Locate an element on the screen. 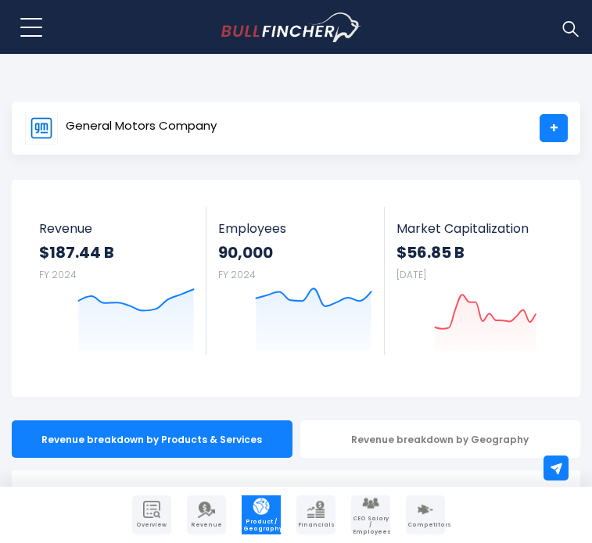  a: Company Overview is located at coordinates (152, 515).